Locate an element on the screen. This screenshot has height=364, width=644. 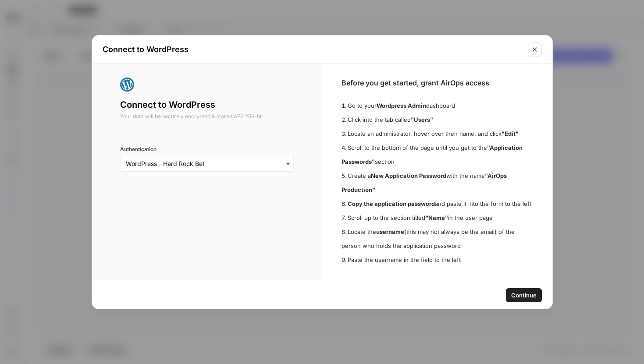
button: Continue is located at coordinates (524, 295).